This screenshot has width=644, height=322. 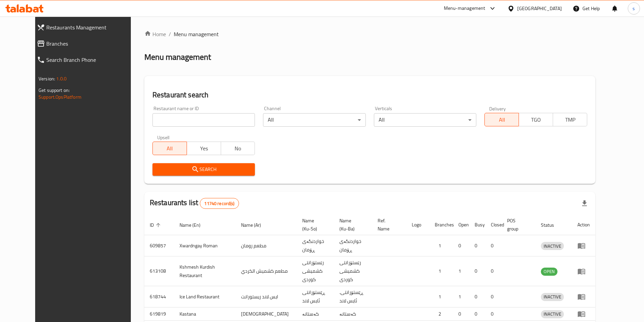 What do you see at coordinates (353, 296) in the screenshot?
I see `td: .ڕێستۆرانتی ئایس لاند` at bounding box center [353, 296].